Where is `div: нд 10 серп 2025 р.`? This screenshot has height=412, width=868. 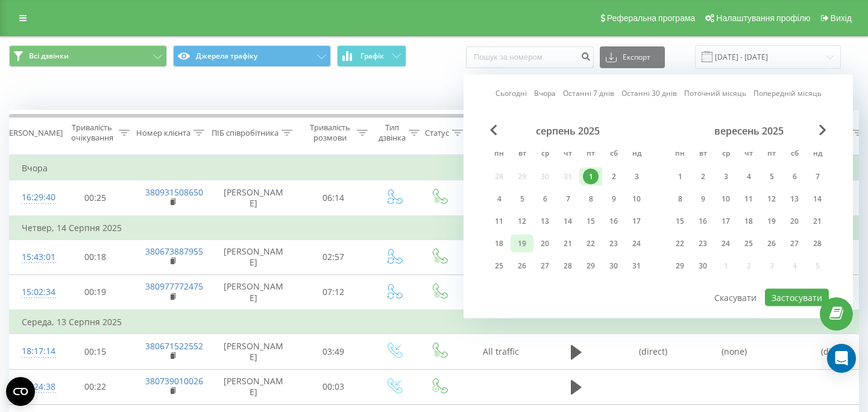 div: нд 10 серп 2025 р. is located at coordinates (637, 199).